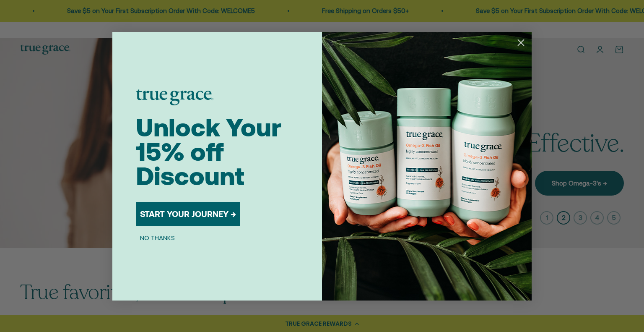 The height and width of the screenshot is (332, 644). Describe the element at coordinates (175, 97) in the screenshot. I see `img: logo placeholder` at that location.